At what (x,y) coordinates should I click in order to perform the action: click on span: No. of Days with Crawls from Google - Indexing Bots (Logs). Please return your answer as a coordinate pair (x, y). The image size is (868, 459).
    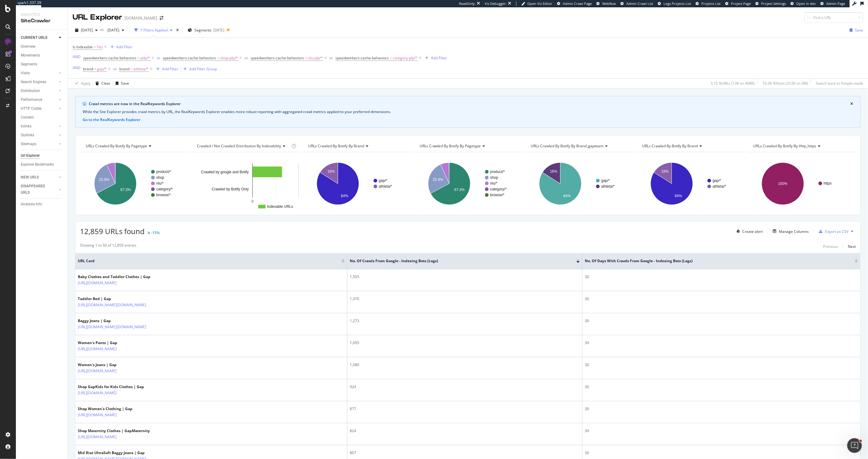
    Looking at the image, I should click on (715, 261).